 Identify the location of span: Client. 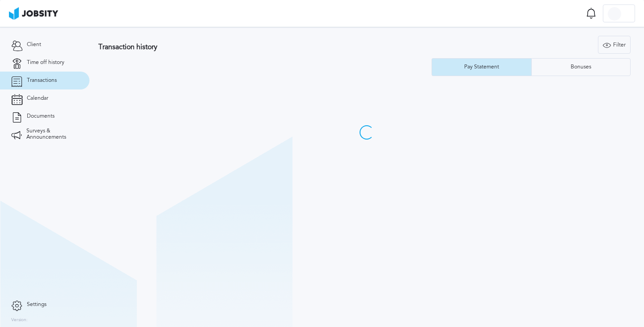
(34, 45).